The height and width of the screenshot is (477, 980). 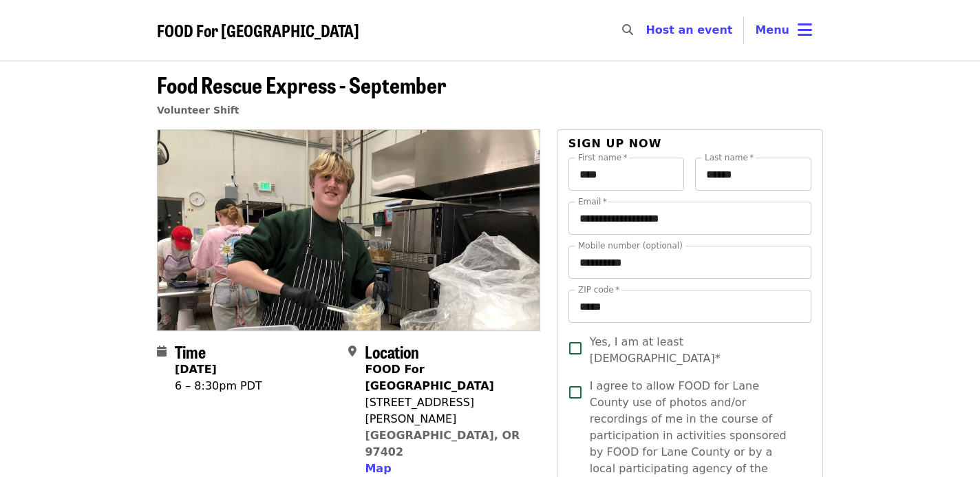 What do you see at coordinates (198, 110) in the screenshot?
I see `span: Volunteer Shift` at bounding box center [198, 110].